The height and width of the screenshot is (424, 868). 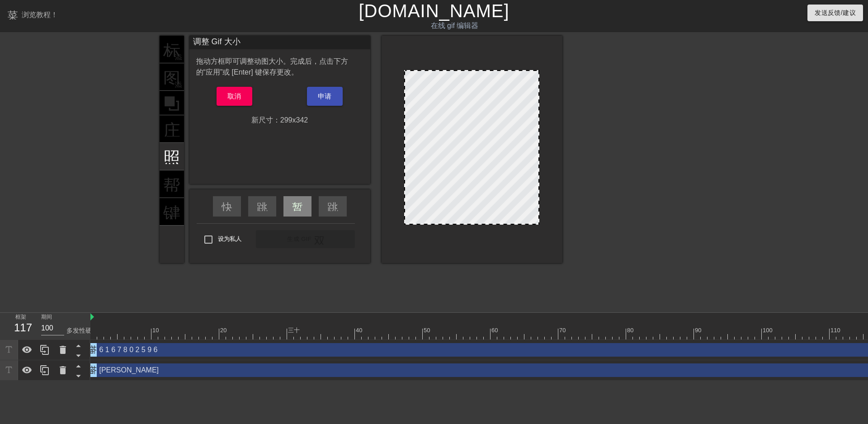 What do you see at coordinates (217, 41) in the screenshot?
I see `font: 调整 Gif 大小` at bounding box center [217, 41].